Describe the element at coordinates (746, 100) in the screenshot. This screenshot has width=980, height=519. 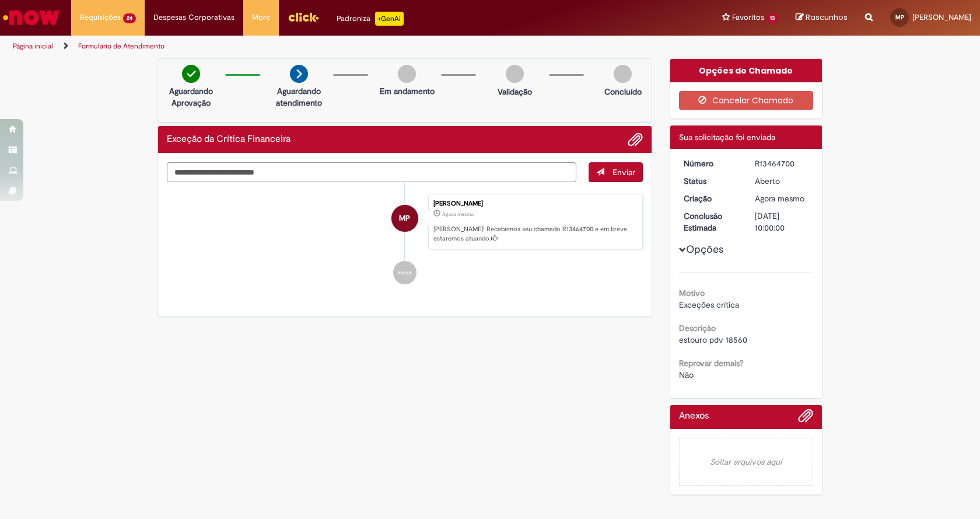
I see `button: Cancelar Chamado` at that location.